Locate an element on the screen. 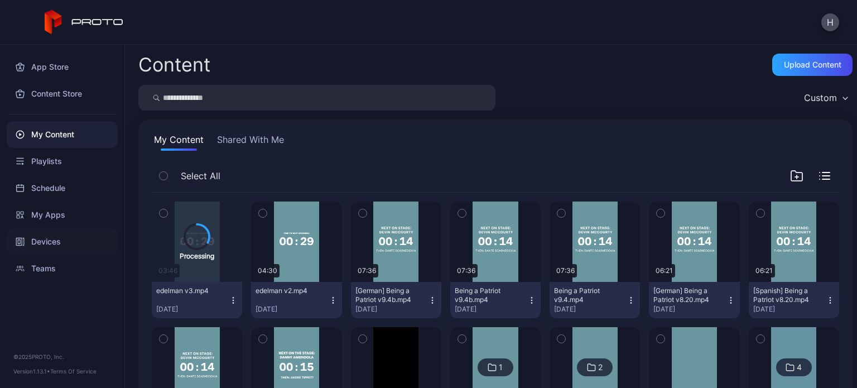 This screenshot has height=388, width=857. a: Terms Of Service is located at coordinates (73, 371).